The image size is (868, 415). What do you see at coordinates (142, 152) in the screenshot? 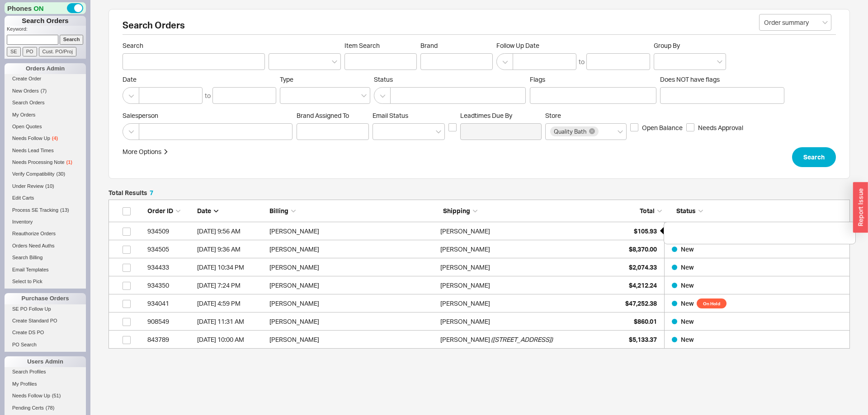
I see `div: More Options` at bounding box center [142, 152].